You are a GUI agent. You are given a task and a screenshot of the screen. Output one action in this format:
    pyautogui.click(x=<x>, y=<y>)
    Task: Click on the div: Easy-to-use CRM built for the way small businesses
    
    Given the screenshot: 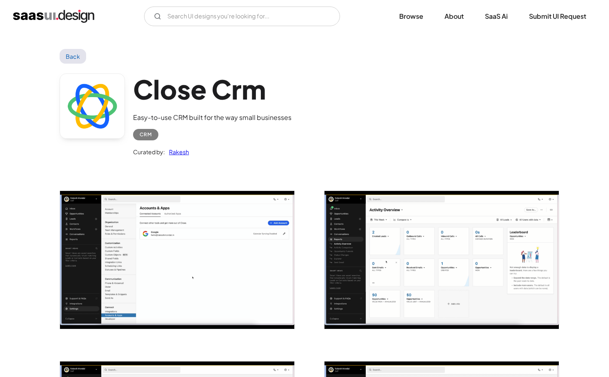 What is the action you would take?
    pyautogui.click(x=212, y=118)
    